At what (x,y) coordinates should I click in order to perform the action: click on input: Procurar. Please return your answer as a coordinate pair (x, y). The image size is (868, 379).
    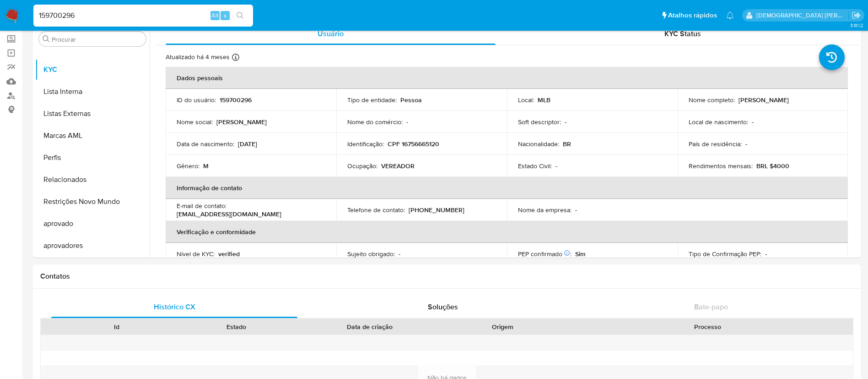
    Looking at the image, I should click on (97, 39).